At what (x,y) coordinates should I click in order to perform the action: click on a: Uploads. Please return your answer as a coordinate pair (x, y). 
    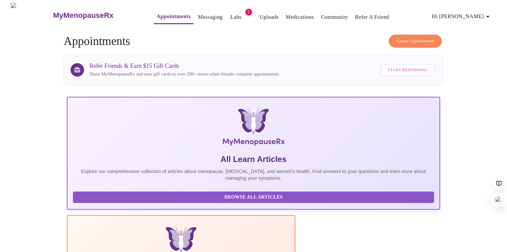
    Looking at the image, I should click on (269, 17).